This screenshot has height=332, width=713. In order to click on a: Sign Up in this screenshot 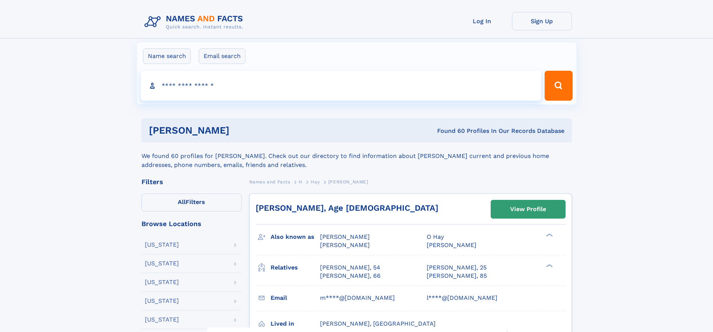, I will do `click(542, 21)`.